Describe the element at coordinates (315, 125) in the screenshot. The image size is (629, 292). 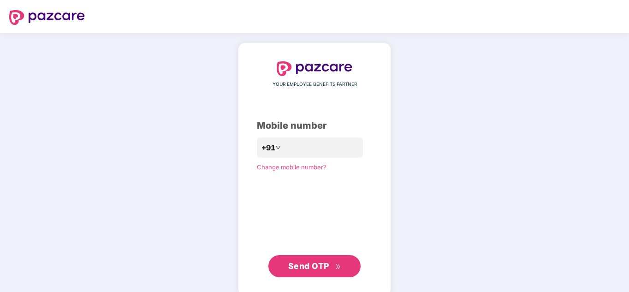
I see `div: Mobile number` at that location.